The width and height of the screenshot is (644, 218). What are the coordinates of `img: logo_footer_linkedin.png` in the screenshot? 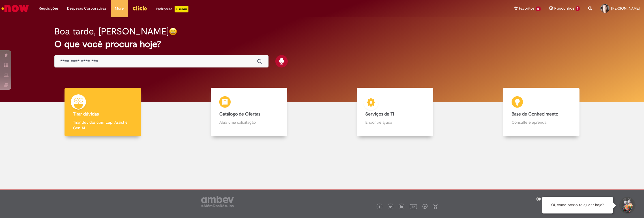 It's located at (401, 207).